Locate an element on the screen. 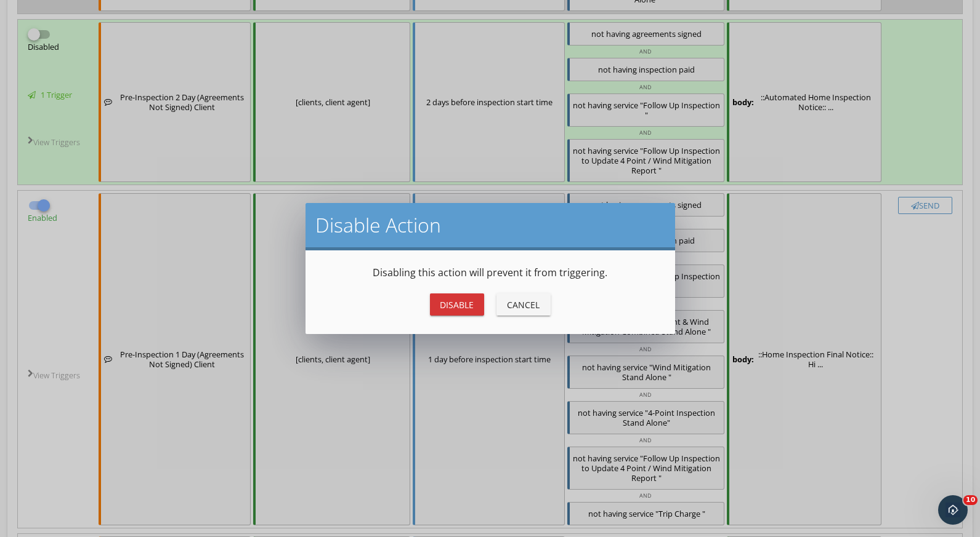 This screenshot has height=537, width=980. button: Disable is located at coordinates (457, 305).